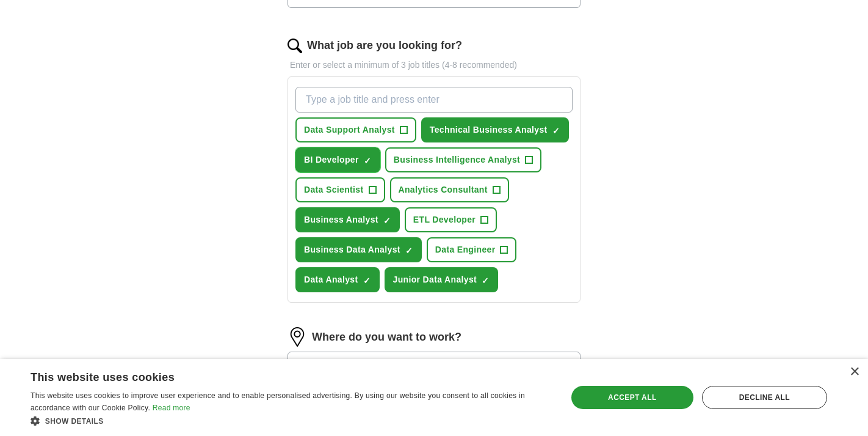  What do you see at coordinates (341, 219) in the screenshot?
I see `span: Business Analyst` at bounding box center [341, 219].